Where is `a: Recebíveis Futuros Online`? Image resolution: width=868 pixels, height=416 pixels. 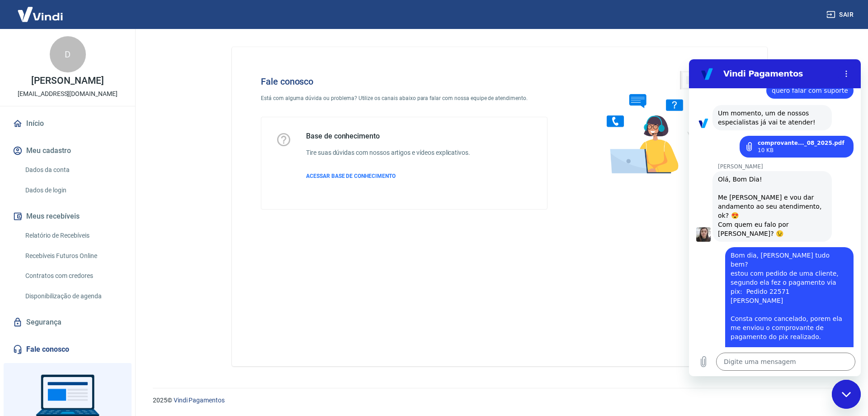
a: Recebíveis Futuros Online is located at coordinates (73, 256).